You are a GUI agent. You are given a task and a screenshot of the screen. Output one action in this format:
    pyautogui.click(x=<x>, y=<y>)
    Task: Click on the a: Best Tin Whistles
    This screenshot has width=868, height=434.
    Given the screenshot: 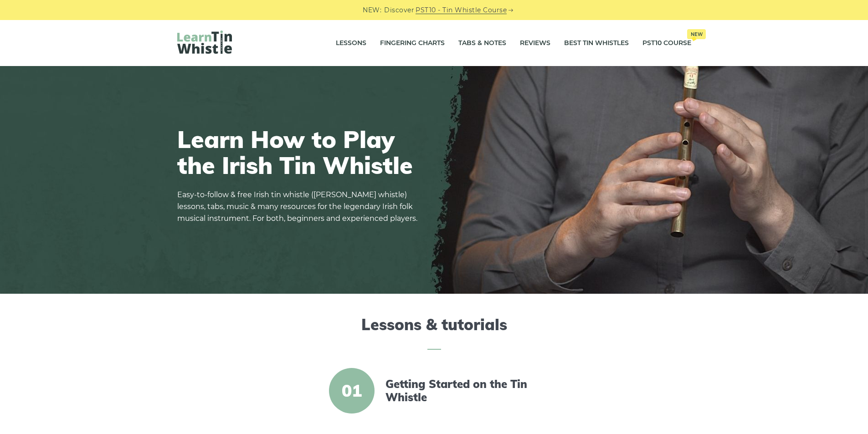 What is the action you would take?
    pyautogui.click(x=596, y=43)
    